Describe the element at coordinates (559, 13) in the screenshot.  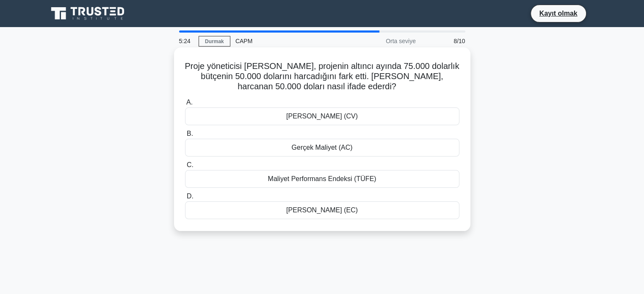
I see `a: Kayıt olmak` at that location.